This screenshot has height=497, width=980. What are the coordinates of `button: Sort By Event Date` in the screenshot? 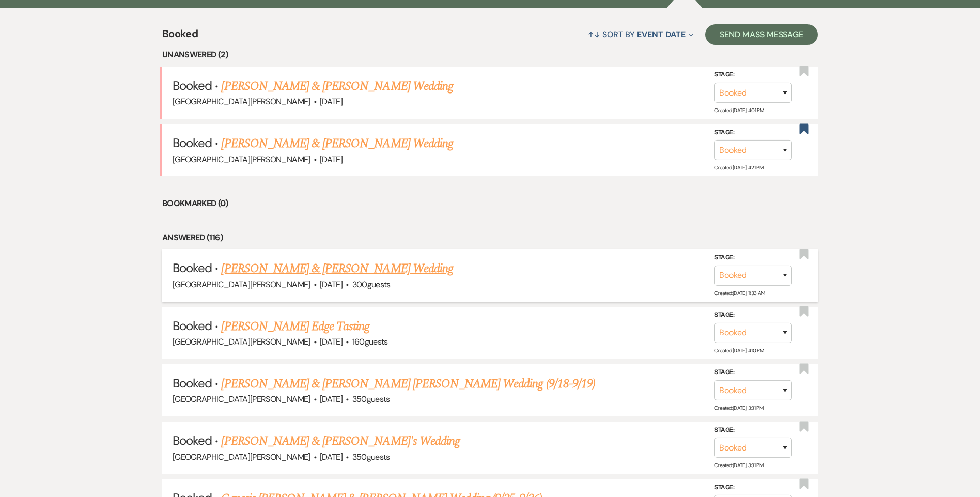 It's located at (640, 34).